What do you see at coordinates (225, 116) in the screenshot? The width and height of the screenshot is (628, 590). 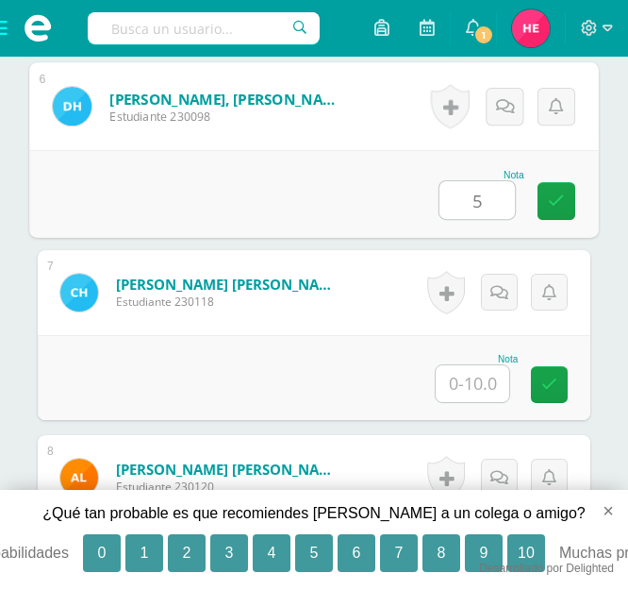 I see `span: Estudiante 230098` at bounding box center [225, 116].